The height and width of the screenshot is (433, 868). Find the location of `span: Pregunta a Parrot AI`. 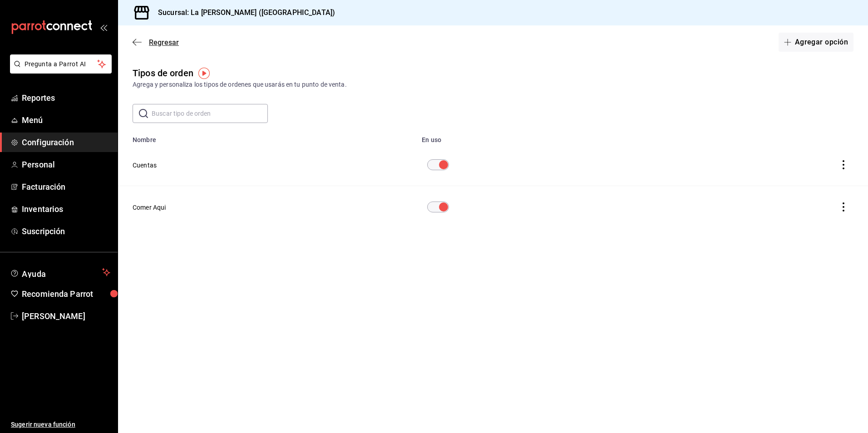

span: Pregunta a Parrot AI is located at coordinates (61, 64).